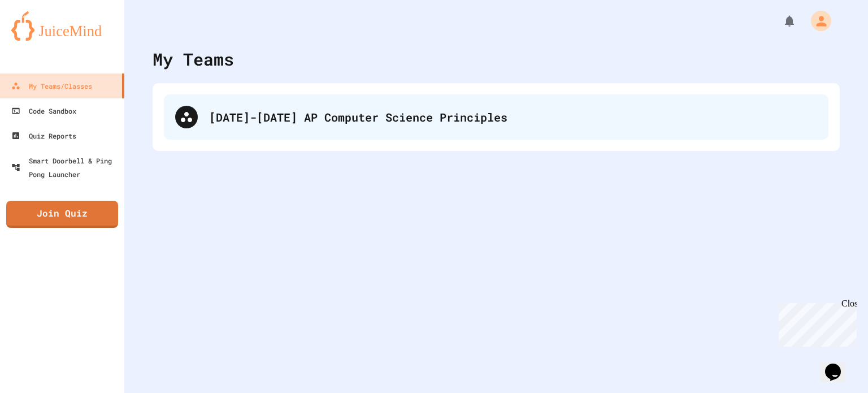  Describe the element at coordinates (41, 38) in the screenshot. I see `div: Chat with us now!Close` at that location.